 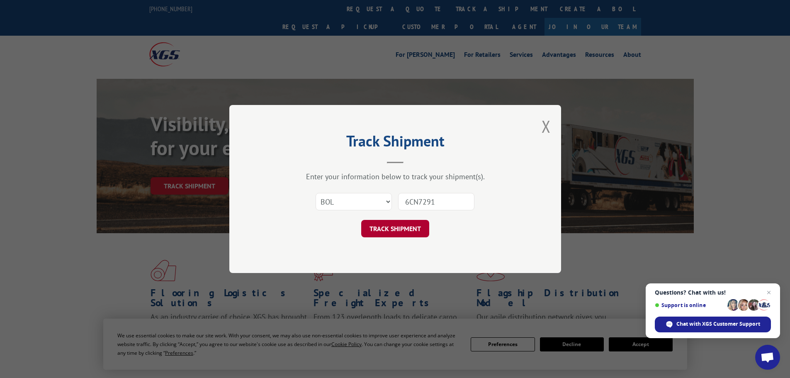 What do you see at coordinates (546, 126) in the screenshot?
I see `button: Close modal` at bounding box center [546, 126].